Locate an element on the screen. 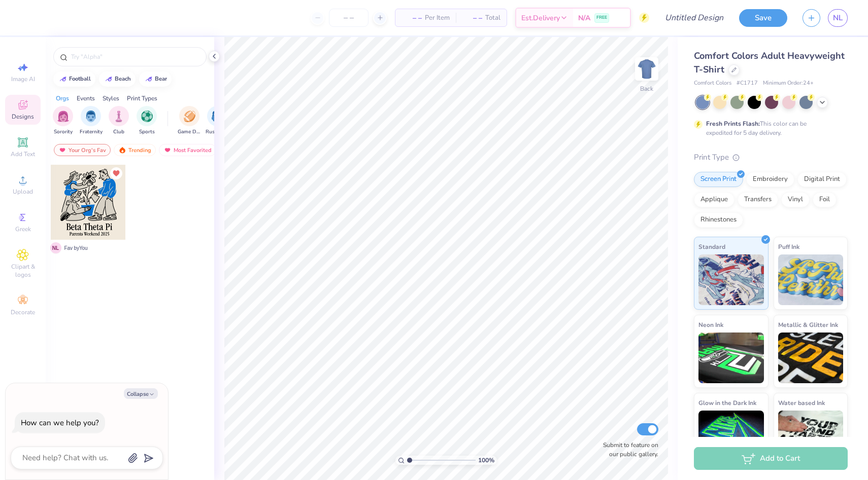  img: Puff Ink is located at coordinates (811, 280).